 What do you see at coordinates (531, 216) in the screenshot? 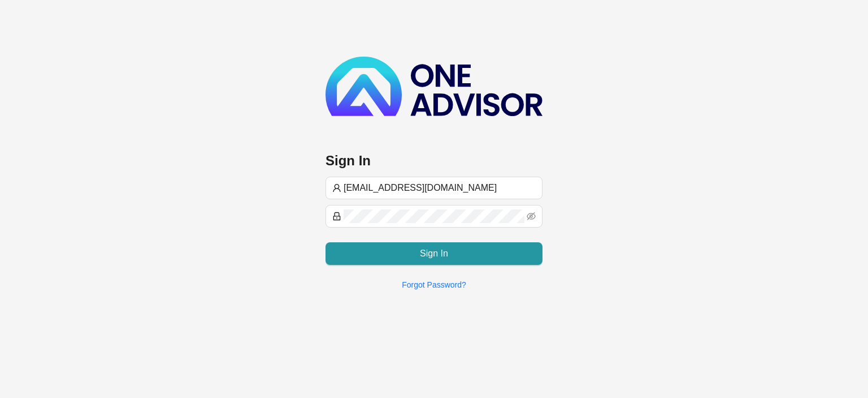
I see `span: eye-invisible` at bounding box center [531, 216].